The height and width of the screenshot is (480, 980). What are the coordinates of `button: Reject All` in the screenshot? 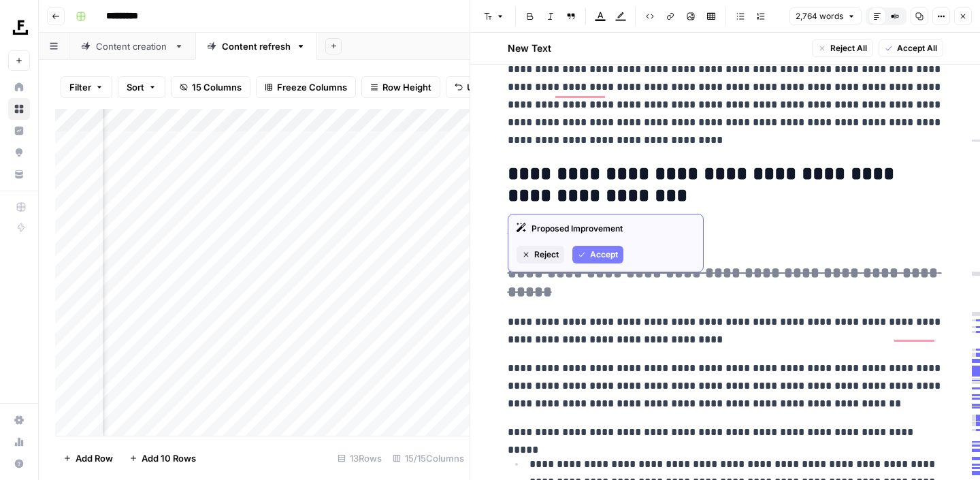 It's located at (843, 48).